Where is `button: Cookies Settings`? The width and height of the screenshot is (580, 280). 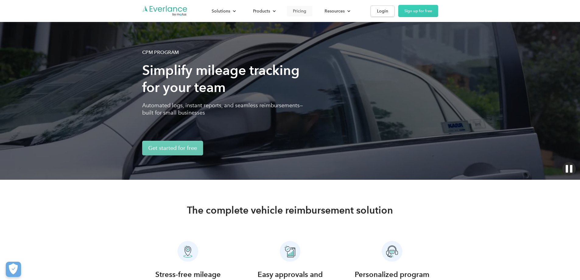 button: Cookies Settings is located at coordinates (13, 269).